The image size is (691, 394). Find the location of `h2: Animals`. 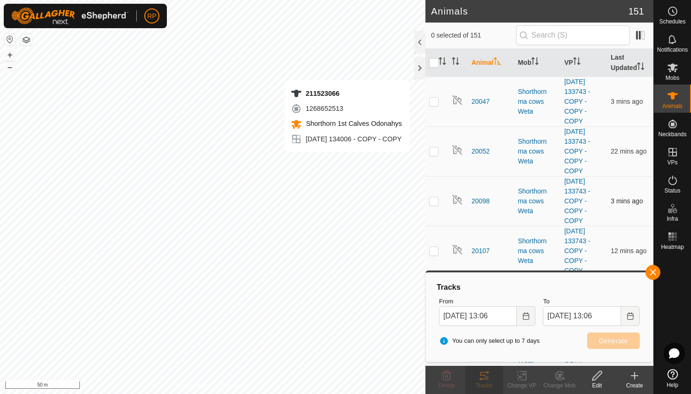

h2: Animals is located at coordinates (530, 11).